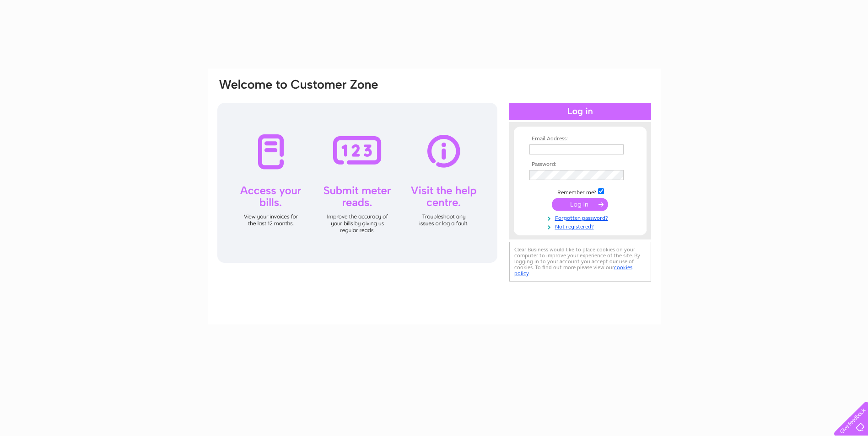 This screenshot has width=868, height=436. What do you see at coordinates (581, 226) in the screenshot?
I see `a: Not registered?` at bounding box center [581, 226].